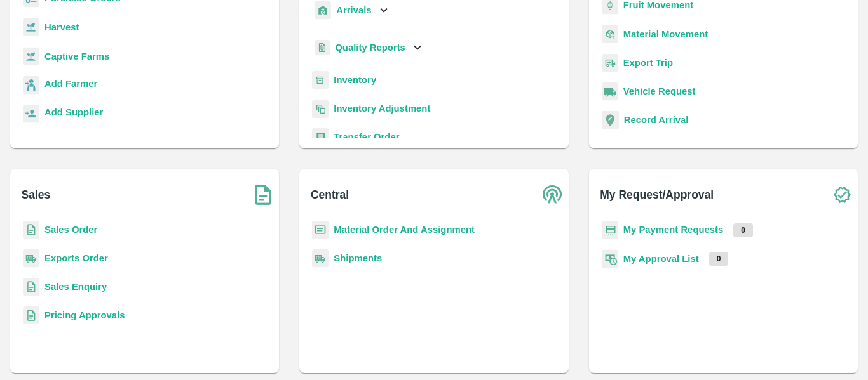 This screenshot has height=380, width=868. What do you see at coordinates (321, 109) in the screenshot?
I see `img: inventory` at bounding box center [321, 109].